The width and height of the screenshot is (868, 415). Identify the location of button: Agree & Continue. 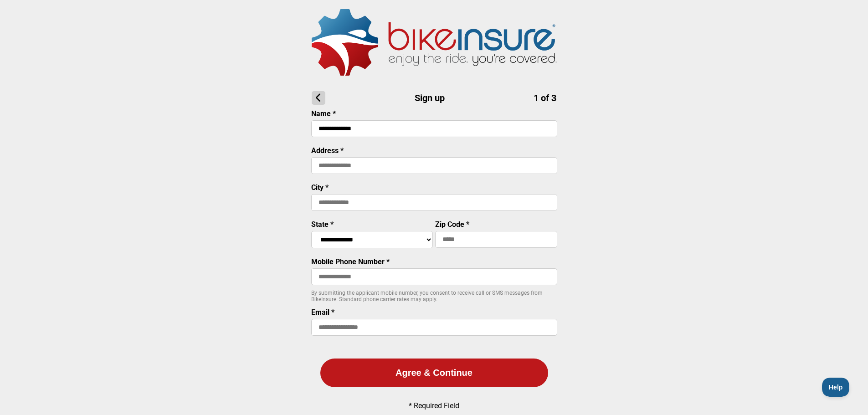
(434, 373).